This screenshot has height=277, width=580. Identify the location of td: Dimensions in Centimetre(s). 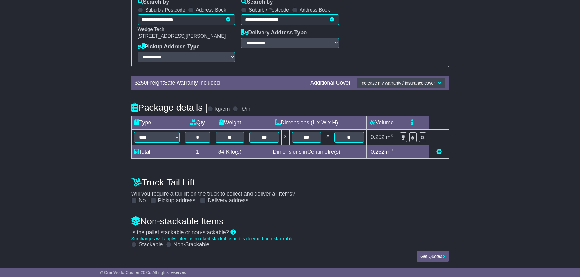
(307, 152).